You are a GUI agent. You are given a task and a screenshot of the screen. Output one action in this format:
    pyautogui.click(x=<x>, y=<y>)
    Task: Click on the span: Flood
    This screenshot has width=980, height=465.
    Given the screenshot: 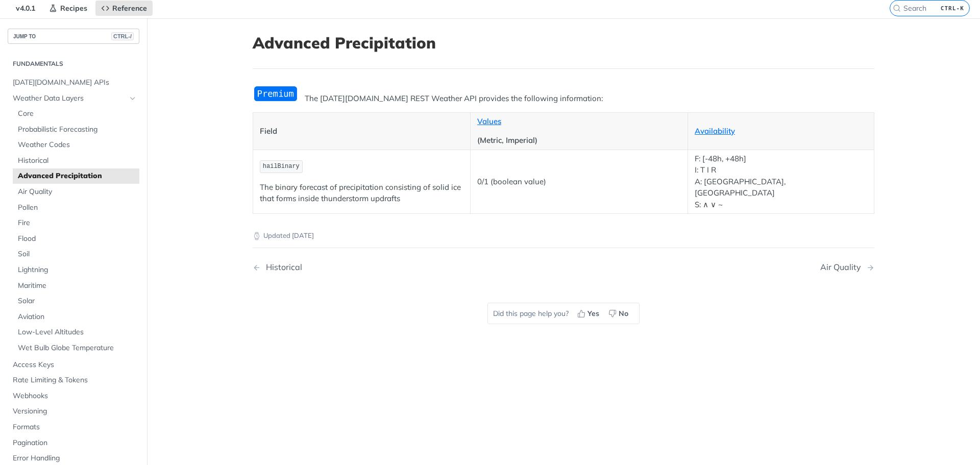 What is the action you would take?
    pyautogui.click(x=77, y=239)
    